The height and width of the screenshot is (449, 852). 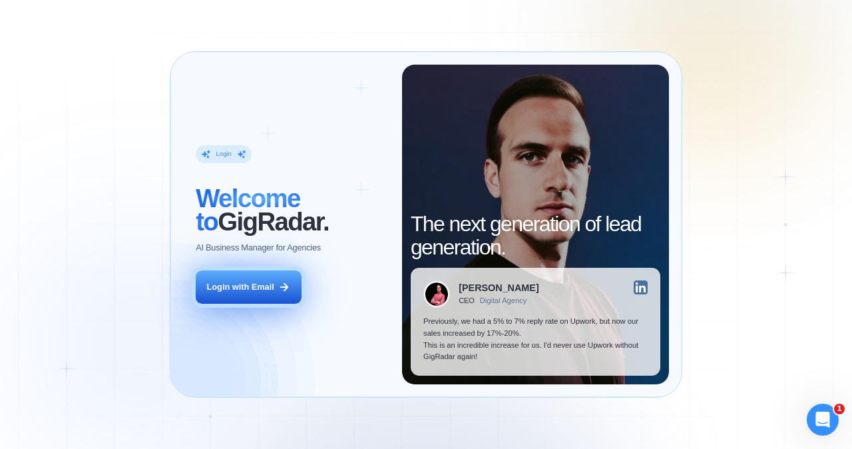 I want to click on p: Previously, we had a 5% to 7% reply rate on Upwork, but now our sales increased by 17%-20%. This ..., so click(x=535, y=339).